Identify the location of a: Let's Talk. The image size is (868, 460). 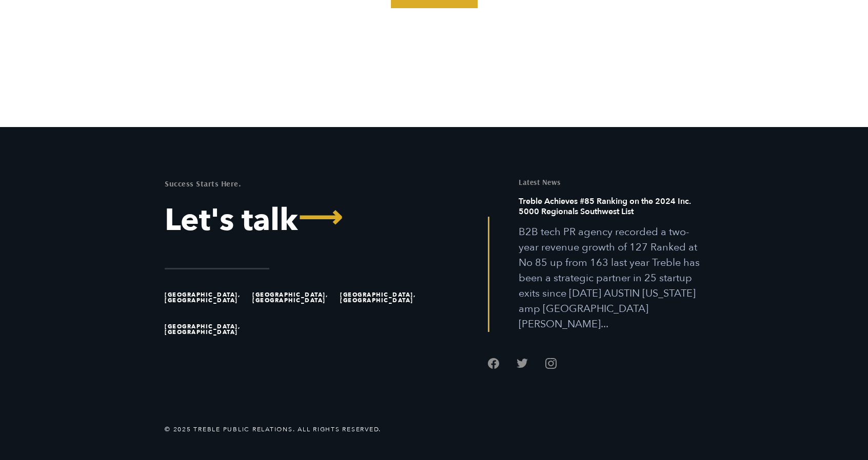
(295, 220).